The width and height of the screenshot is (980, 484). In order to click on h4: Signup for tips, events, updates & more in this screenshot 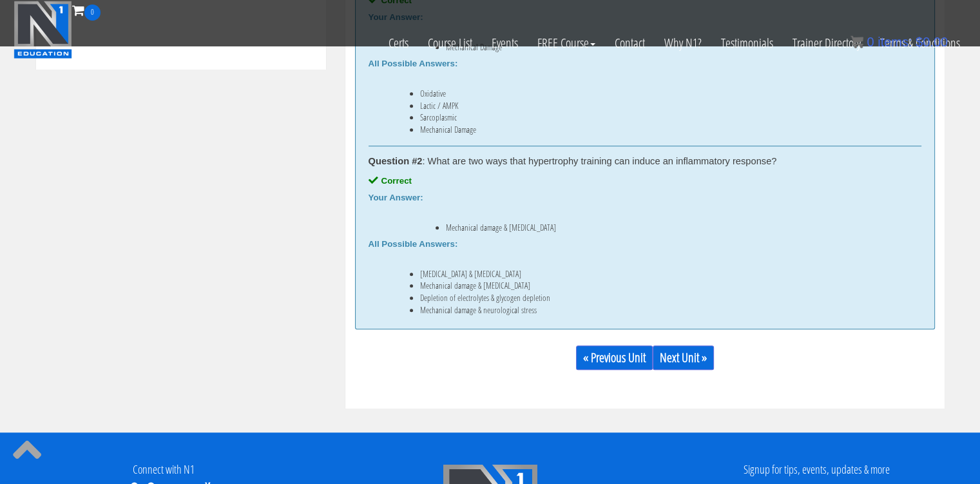, I will do `click(817, 470)`.